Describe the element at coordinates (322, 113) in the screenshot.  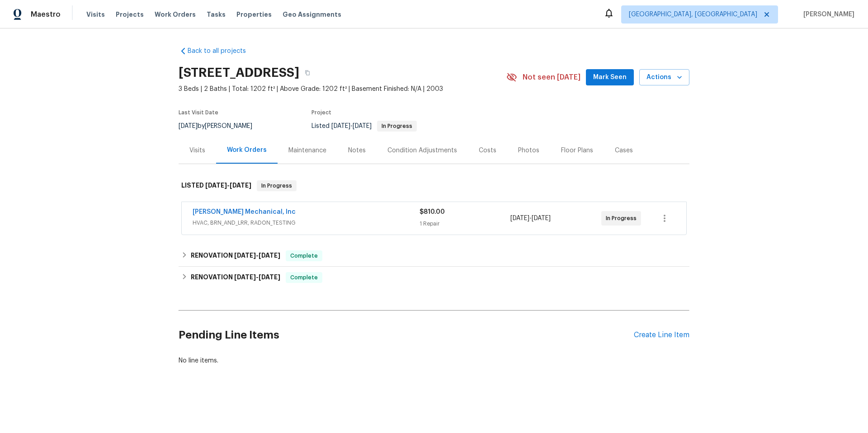
I see `span: Project` at that location.